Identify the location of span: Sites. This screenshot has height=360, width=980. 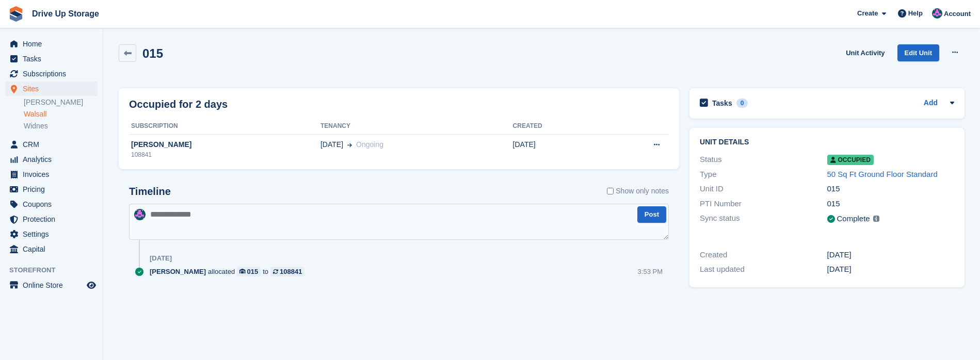
(54, 89).